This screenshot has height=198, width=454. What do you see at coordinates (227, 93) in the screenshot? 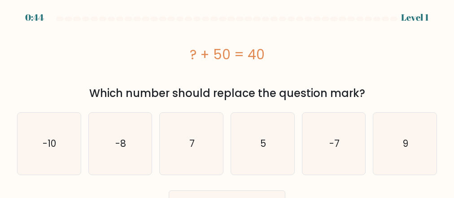
I see `div: Which number should replace the question mark?` at bounding box center [227, 93].